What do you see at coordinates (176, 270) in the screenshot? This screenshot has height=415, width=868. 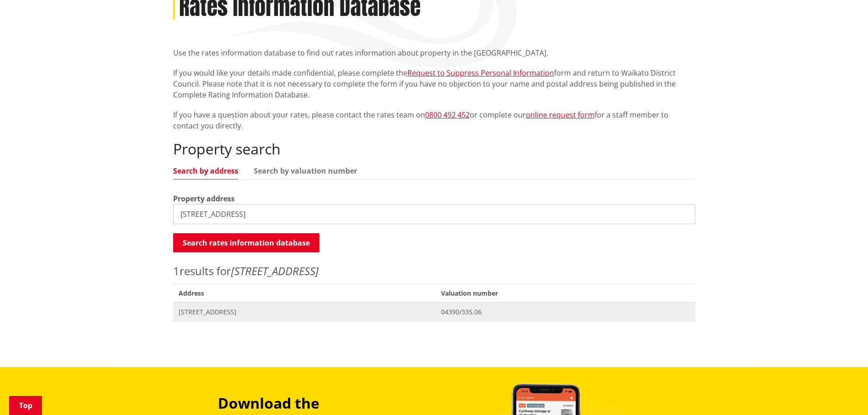 I see `span: 1` at bounding box center [176, 270].